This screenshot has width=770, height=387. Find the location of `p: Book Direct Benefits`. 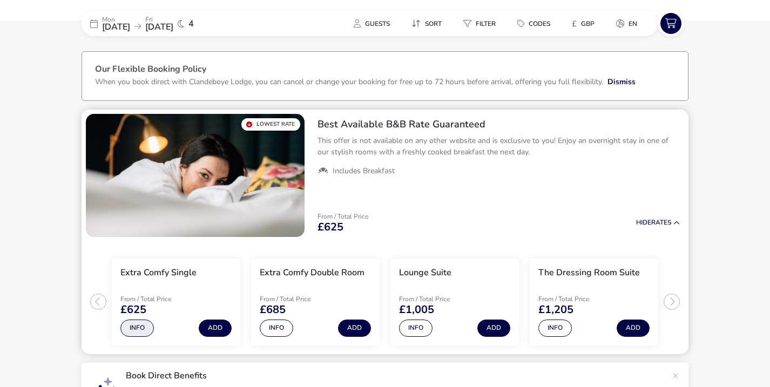

p: Book Direct Benefits is located at coordinates (396, 376).